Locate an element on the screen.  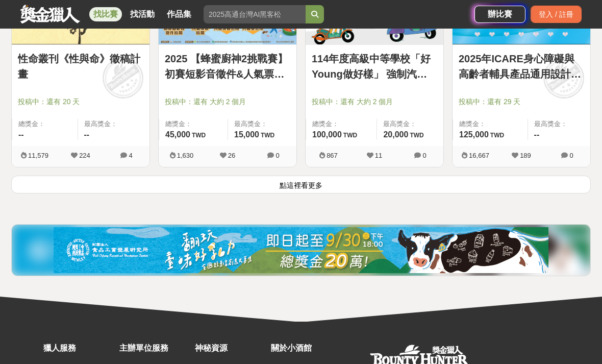
a: 找活動 is located at coordinates (142, 14).